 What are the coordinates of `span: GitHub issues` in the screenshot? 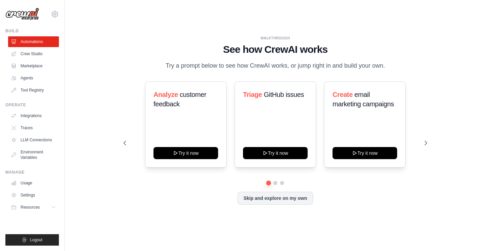 It's located at (284, 95).